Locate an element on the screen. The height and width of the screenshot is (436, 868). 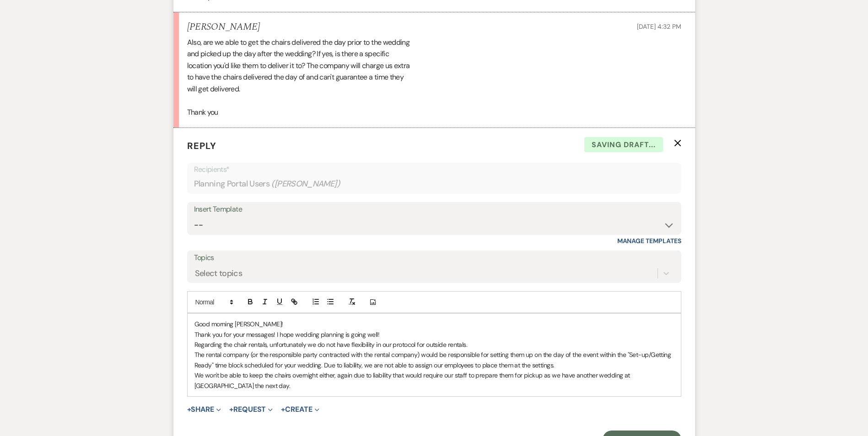
p: Regarding the chair rentals, unfortunately we do not have flexibility in our protocol for outside... is located at coordinates (434, 345).